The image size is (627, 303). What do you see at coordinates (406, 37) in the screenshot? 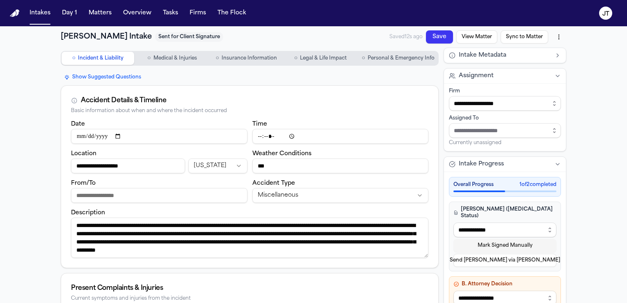
I see `span: Saved 12s ago` at bounding box center [406, 37].